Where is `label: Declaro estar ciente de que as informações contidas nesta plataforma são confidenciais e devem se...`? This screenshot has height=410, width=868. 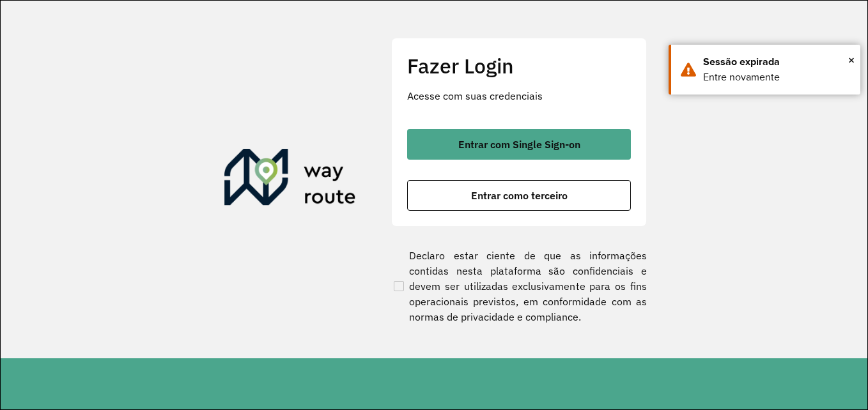 label: Declaro estar ciente de que as informações contidas nesta plataforma são confidenciais e devem se... is located at coordinates (519, 286).